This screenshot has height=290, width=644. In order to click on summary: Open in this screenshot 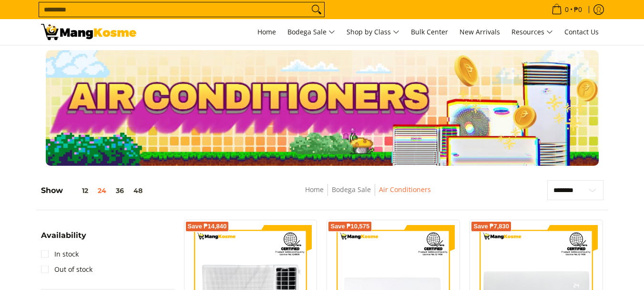, I will do `click(63, 239)`.